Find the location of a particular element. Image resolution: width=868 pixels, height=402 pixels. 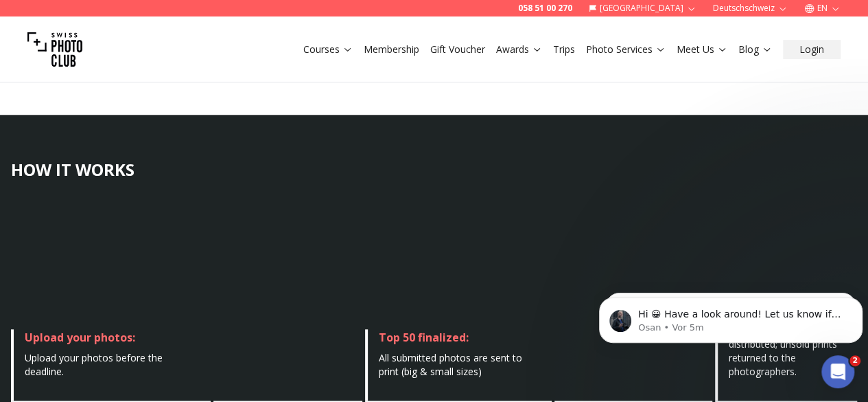

button: Meet Us is located at coordinates (702, 49).